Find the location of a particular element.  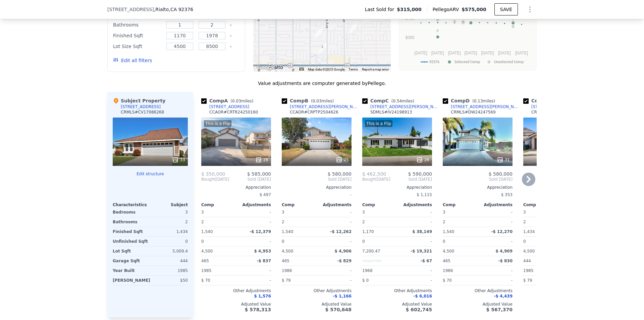

div: This is a Flip is located at coordinates (217, 123).